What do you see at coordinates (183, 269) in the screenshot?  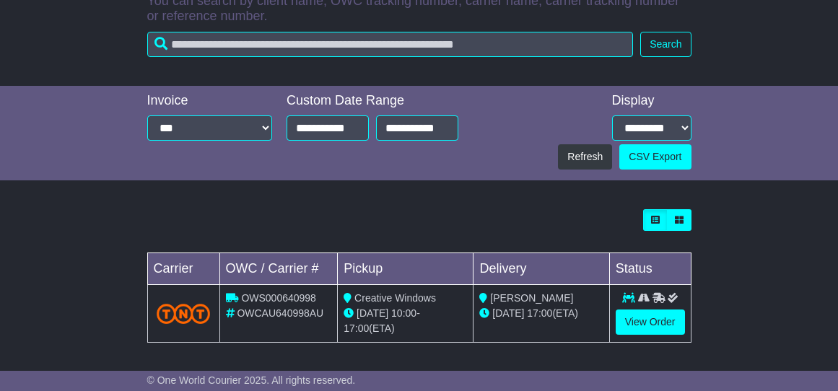 I see `td: Carrier` at bounding box center [183, 269].